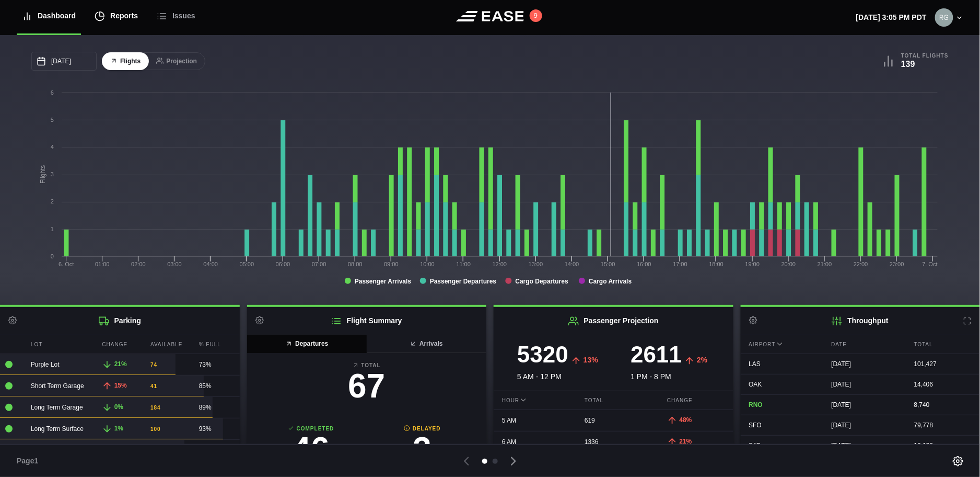 The height and width of the screenshot is (477, 980). What do you see at coordinates (217, 386) in the screenshot?
I see `div: 85%` at bounding box center [217, 386].